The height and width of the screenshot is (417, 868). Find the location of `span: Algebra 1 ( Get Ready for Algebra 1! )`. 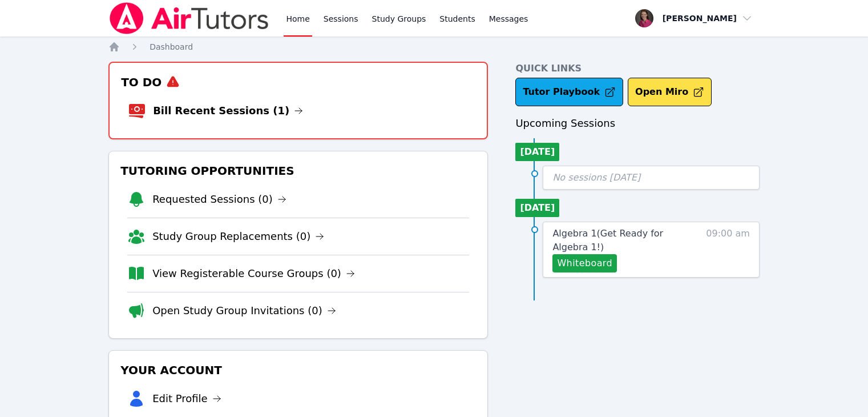

span: Algebra 1 ( Get Ready for Algebra 1! ) is located at coordinates (608, 240).